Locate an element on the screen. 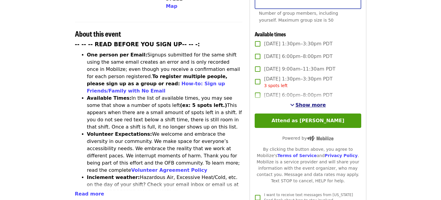 The image size is (441, 200). strong: -- -- -- READ BEFORE YOU SIGN UP-- -- -: is located at coordinates (137, 44).